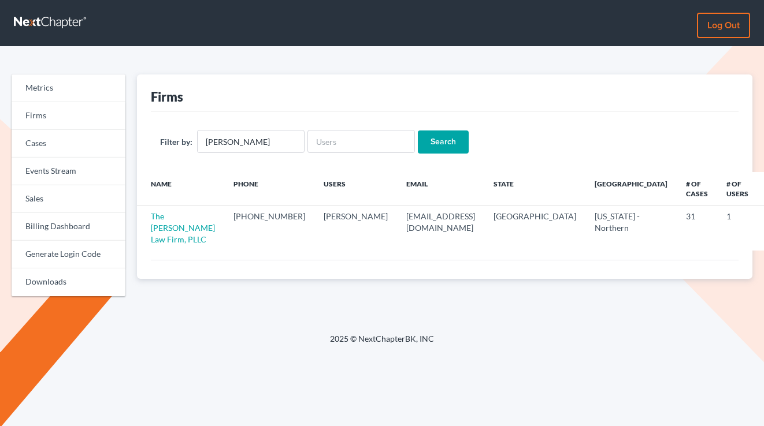  What do you see at coordinates (251, 142) in the screenshot?
I see `input: Firm Name` at bounding box center [251, 142].